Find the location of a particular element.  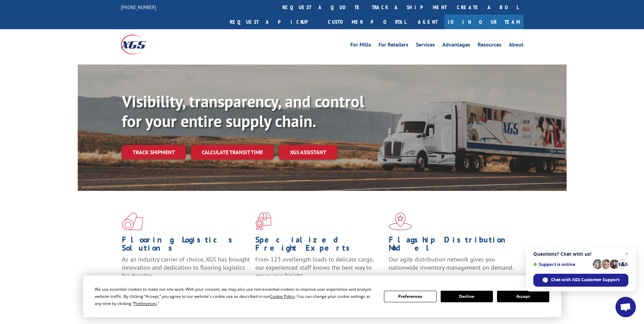

a: Customer Portal is located at coordinates (367, 22).